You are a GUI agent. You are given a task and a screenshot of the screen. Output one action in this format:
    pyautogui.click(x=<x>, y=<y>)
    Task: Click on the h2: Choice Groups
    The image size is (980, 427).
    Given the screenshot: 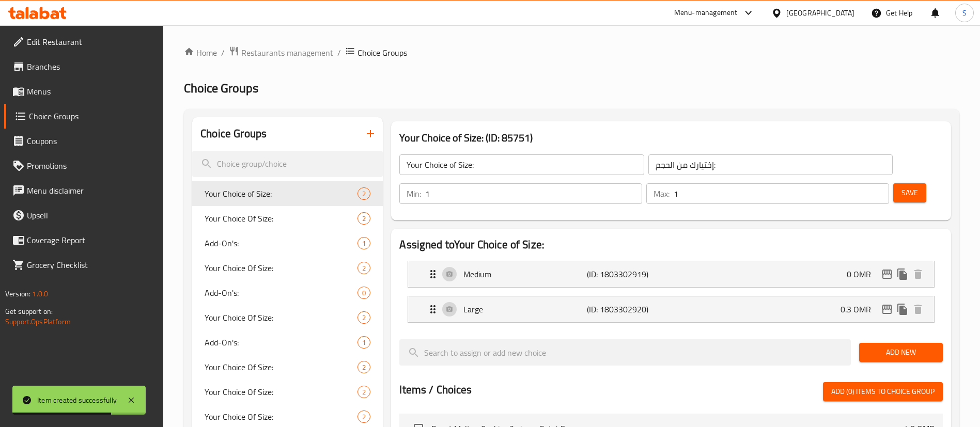 What is the action you would take?
    pyautogui.click(x=234, y=134)
    